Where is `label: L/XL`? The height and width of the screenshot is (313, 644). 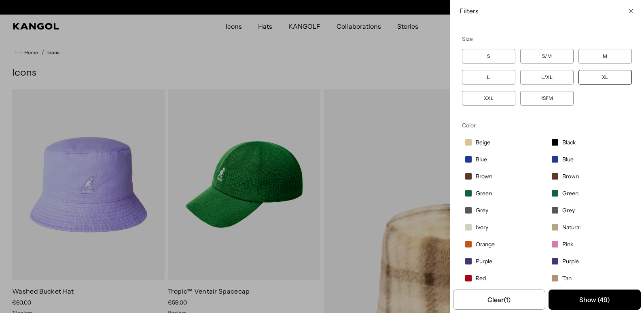
label: L/XL is located at coordinates (547, 77).